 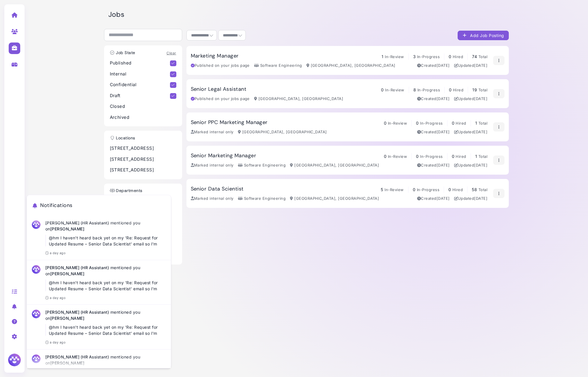 I want to click on h3: Departments, so click(x=126, y=191).